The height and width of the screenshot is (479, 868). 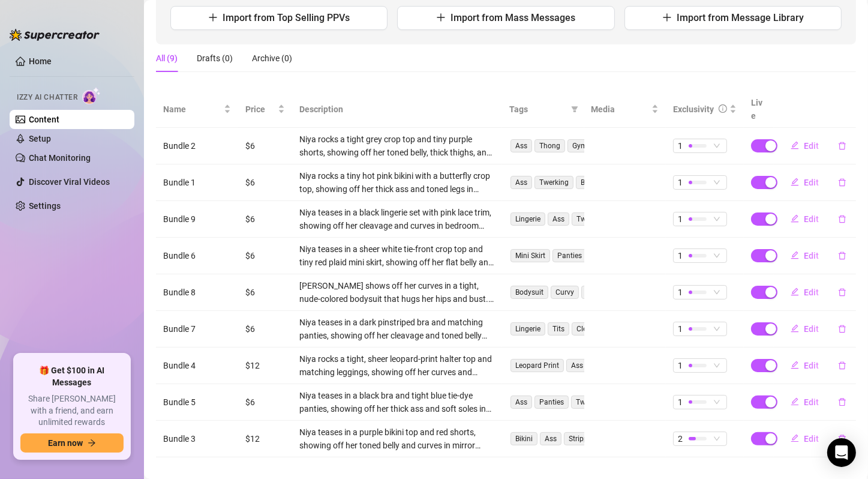 What do you see at coordinates (265, 110) in the screenshot?
I see `th: Price` at bounding box center [265, 110].